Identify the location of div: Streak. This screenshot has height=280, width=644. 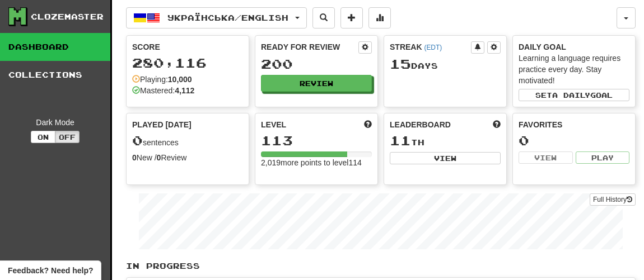
(430, 47).